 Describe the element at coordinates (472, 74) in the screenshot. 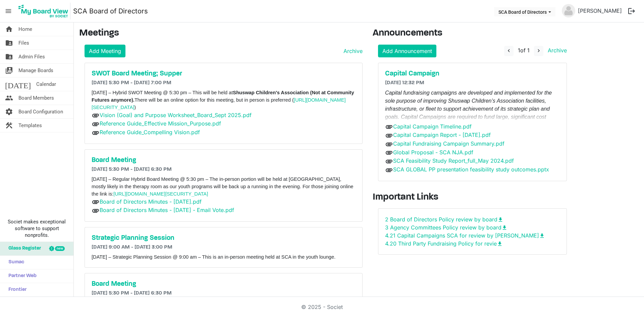

I see `h5: Capital Campaign` at that location.